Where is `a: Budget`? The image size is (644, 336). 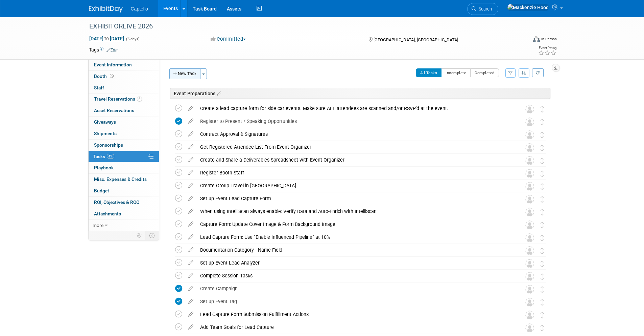
a: Budget is located at coordinates (124, 190).